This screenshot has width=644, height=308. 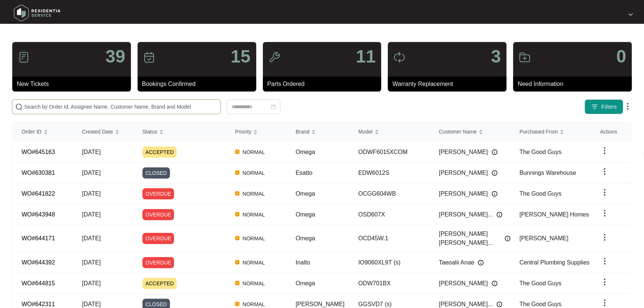 What do you see at coordinates (38, 304) in the screenshot?
I see `a: WO#642311` at bounding box center [38, 304].